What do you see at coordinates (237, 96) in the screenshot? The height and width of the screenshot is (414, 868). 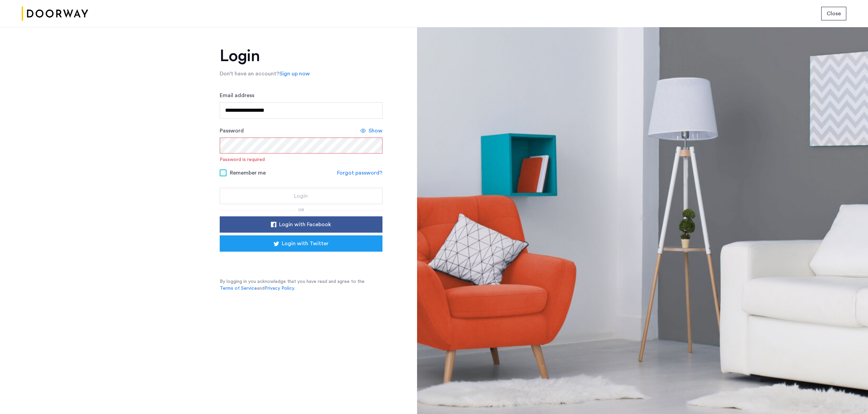 I see `label: Email address` at bounding box center [237, 96].